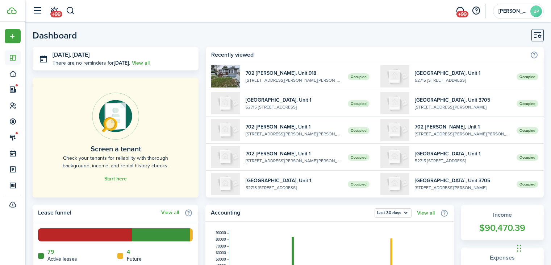 The height and width of the screenshot is (265, 551). I want to click on button: Open resource center, so click(476, 11).